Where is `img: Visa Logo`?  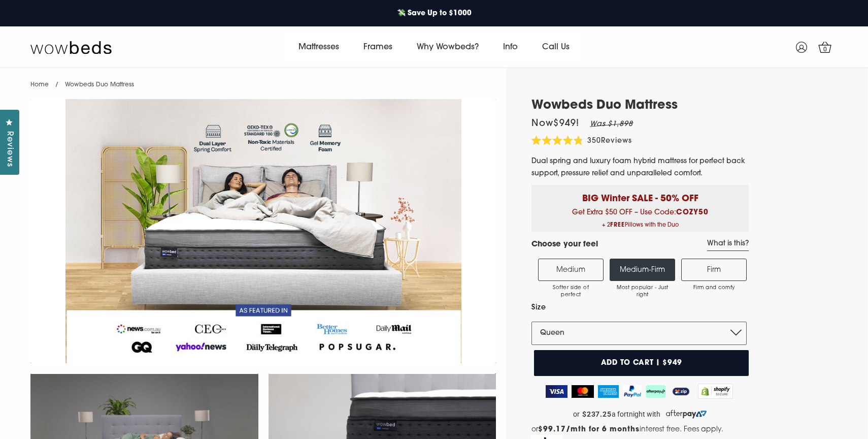 img: Visa Logo is located at coordinates (556, 391).